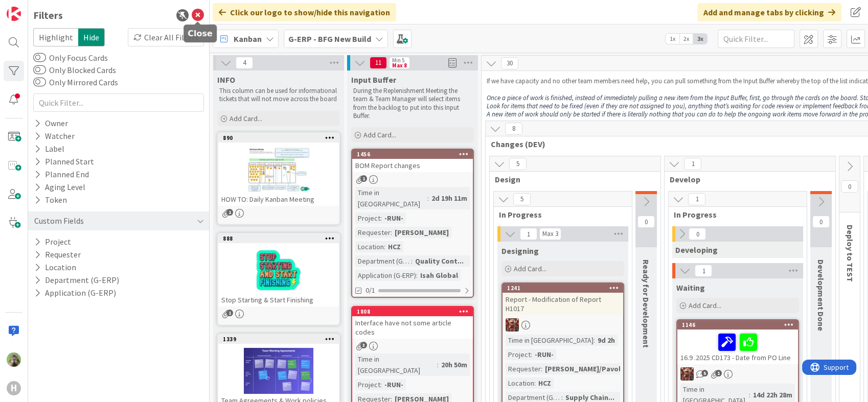 This screenshot has width=868, height=402. Describe the element at coordinates (399, 65) in the screenshot. I see `div: Max 8` at that location.